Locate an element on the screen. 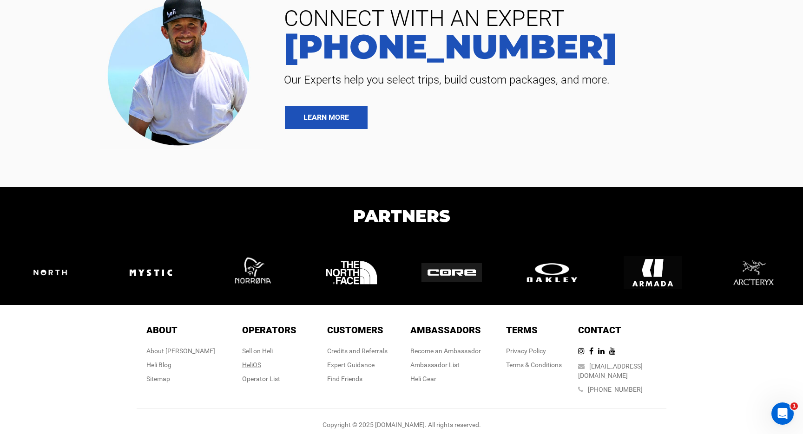  span: About is located at coordinates (162, 330).